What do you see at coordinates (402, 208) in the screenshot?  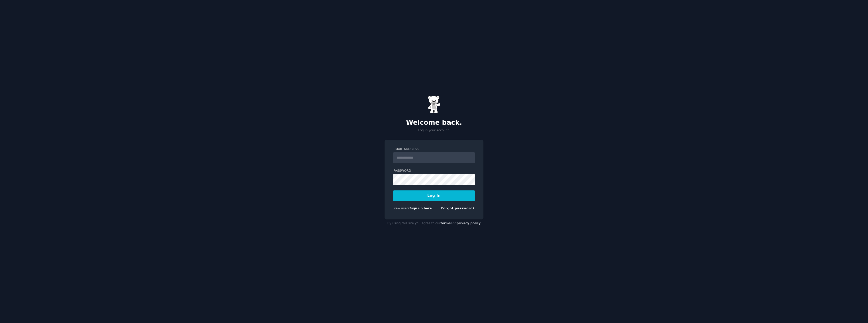 I see `span: New user?` at bounding box center [402, 208].